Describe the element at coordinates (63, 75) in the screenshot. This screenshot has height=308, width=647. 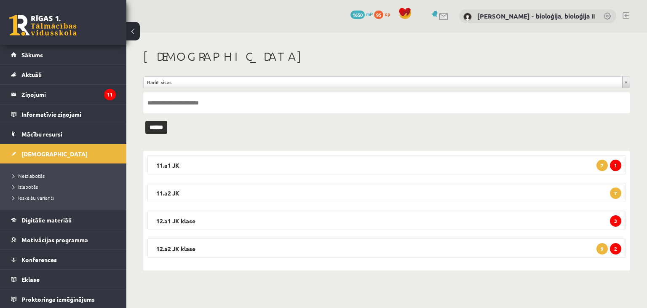
I see `a: Aktuāli` at that location.